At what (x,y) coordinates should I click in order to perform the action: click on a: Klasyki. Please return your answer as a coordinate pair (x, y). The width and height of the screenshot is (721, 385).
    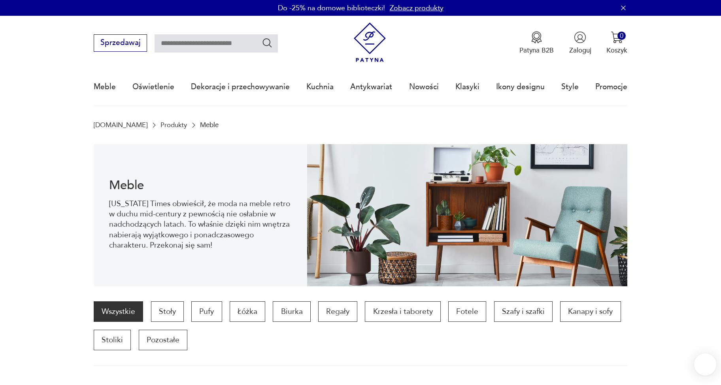
    Looking at the image, I should click on (467, 87).